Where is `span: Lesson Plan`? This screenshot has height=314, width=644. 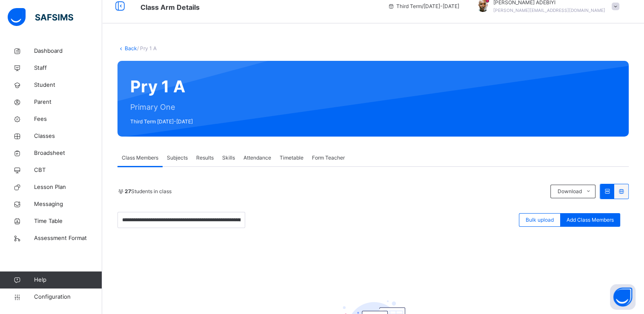 span: Lesson Plan is located at coordinates (68, 187).